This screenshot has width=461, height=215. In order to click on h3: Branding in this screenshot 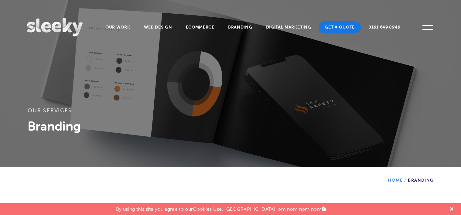, I will do `click(230, 126)`.